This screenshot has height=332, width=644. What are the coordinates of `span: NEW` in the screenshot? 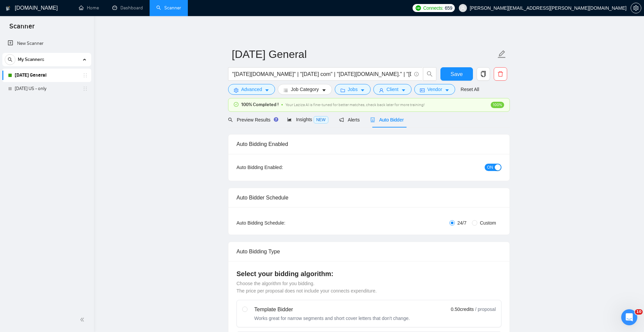 It's located at (321, 120).